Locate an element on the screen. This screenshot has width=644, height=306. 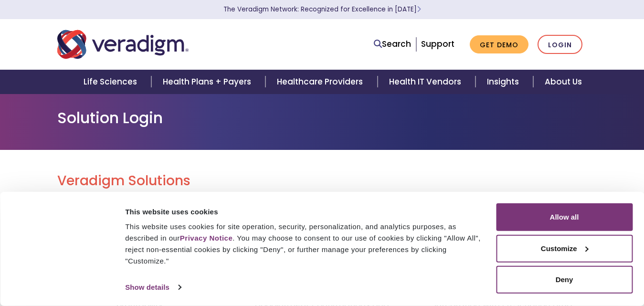
a: About Us is located at coordinates (563, 81).